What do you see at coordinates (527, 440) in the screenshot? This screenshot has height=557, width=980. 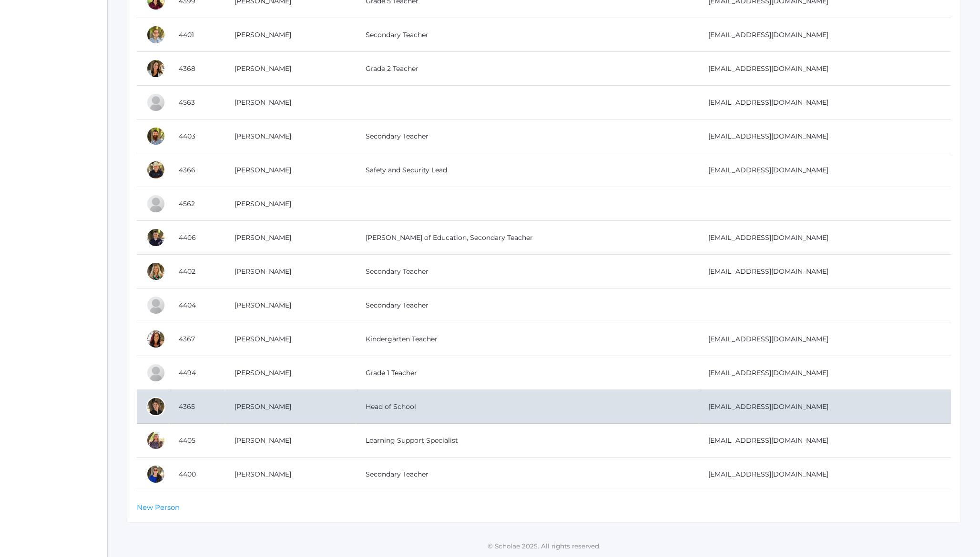 I see `td: Learning Support Specialist` at bounding box center [527, 440].